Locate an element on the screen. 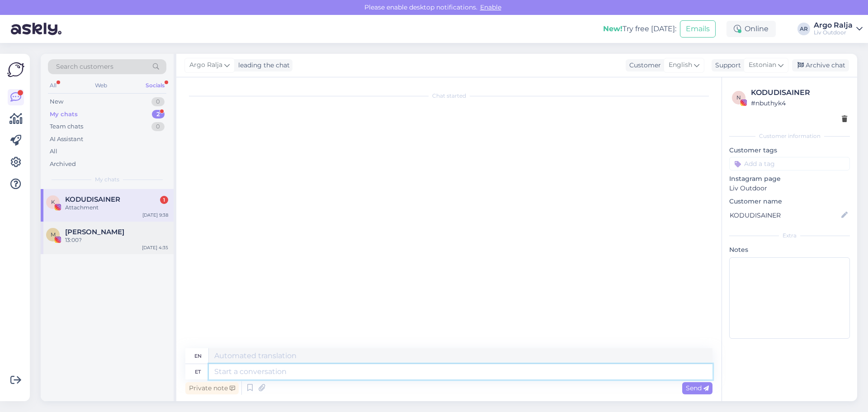 The width and height of the screenshot is (868, 412). span: English is located at coordinates (681, 65).